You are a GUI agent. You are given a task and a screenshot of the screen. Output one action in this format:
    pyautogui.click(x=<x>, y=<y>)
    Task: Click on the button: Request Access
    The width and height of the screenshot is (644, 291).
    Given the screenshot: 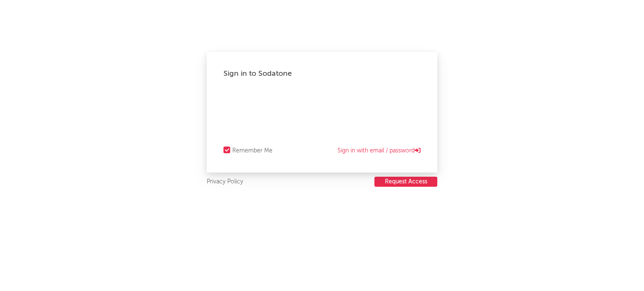 What is the action you would take?
    pyautogui.click(x=406, y=182)
    